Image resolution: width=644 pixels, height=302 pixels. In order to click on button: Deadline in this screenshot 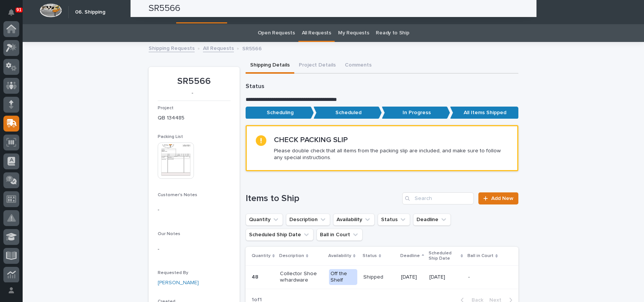, I will do `click(432, 219)`.